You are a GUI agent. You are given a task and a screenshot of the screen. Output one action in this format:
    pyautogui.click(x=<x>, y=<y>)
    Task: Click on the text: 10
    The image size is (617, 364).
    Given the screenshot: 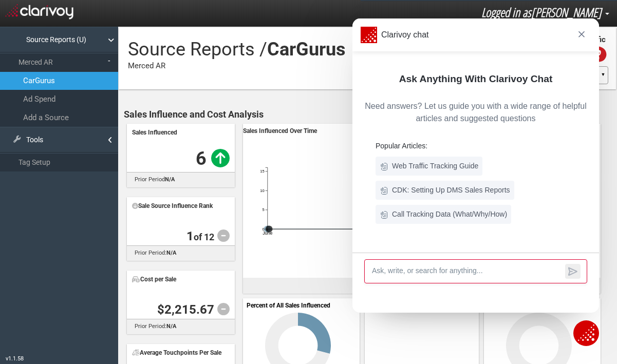 What is the action you would take?
    pyautogui.click(x=262, y=190)
    